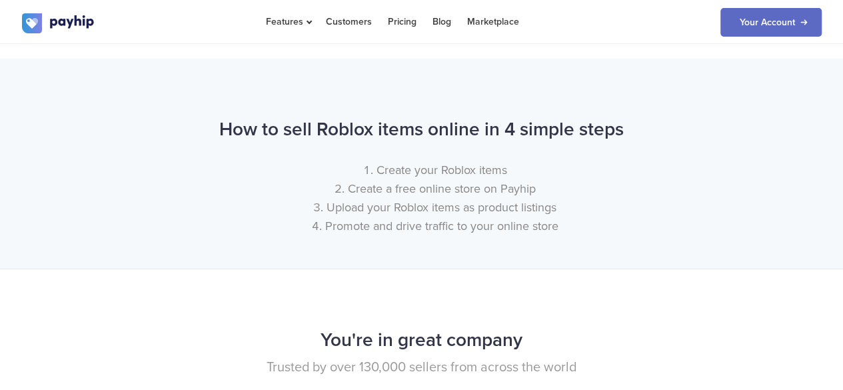  Describe the element at coordinates (422, 340) in the screenshot. I see `h2: You're in great company` at that location.